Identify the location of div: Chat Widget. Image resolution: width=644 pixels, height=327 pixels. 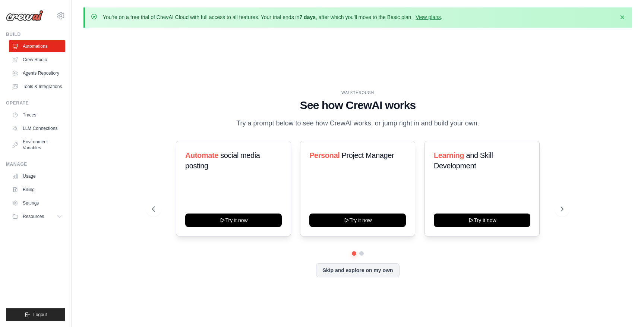
(625, 309).